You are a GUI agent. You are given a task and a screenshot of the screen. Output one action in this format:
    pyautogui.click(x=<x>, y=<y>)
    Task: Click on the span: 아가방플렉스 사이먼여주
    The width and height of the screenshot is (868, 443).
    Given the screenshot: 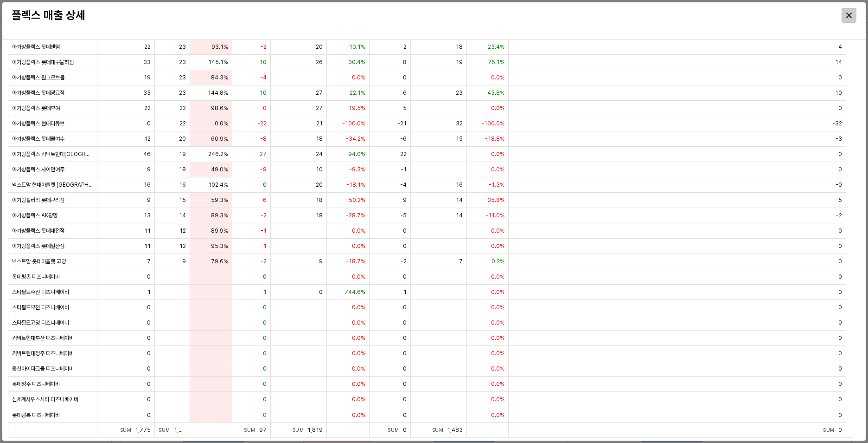 What is the action you would take?
    pyautogui.click(x=38, y=169)
    